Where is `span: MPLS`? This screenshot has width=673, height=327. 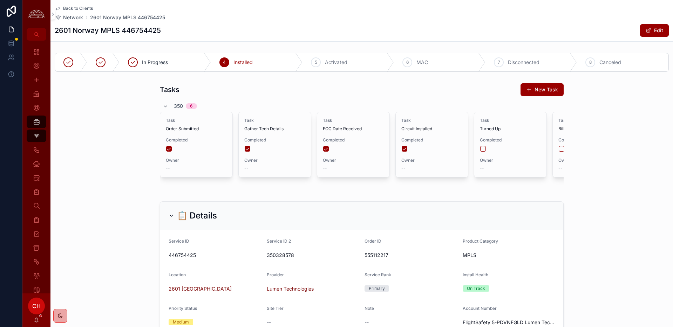 span: MPLS is located at coordinates (469, 256).